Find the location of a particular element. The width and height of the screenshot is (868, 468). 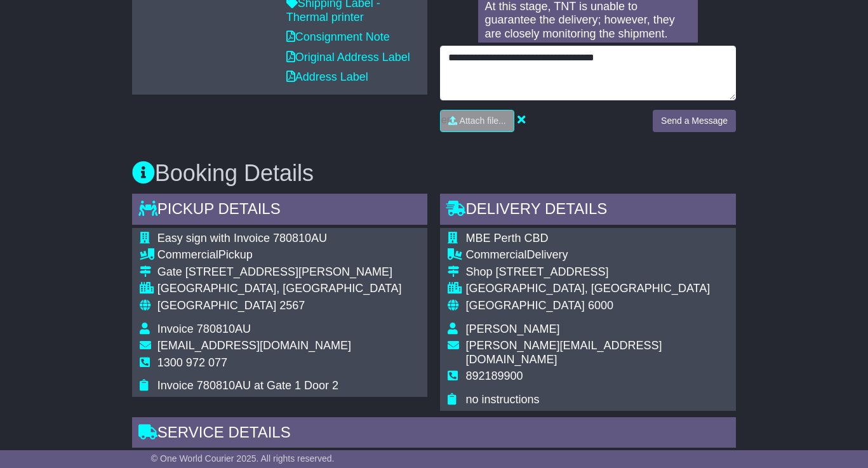

span: 2567 is located at coordinates (293, 305).